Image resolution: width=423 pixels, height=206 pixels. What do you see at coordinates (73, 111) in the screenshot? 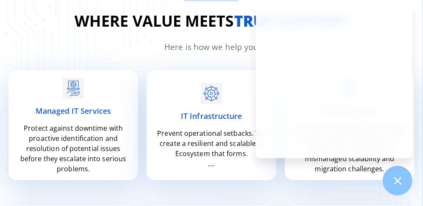
I see `span: Managed IT Services` at bounding box center [73, 111].